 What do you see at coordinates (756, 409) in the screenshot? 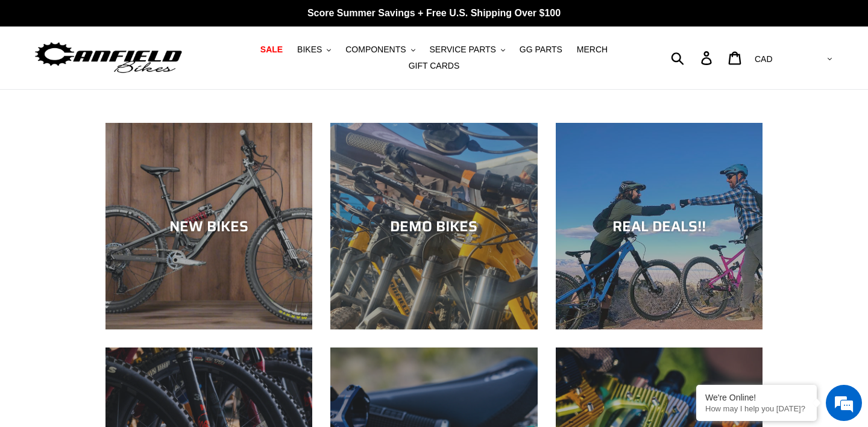
I see `p: How may I help you today?` at bounding box center [756, 409].